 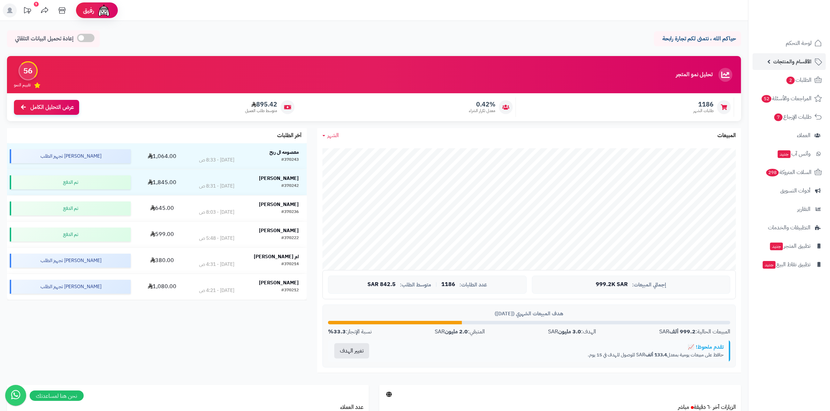 I want to click on span: لوحة التحكم, so click(x=798, y=43).